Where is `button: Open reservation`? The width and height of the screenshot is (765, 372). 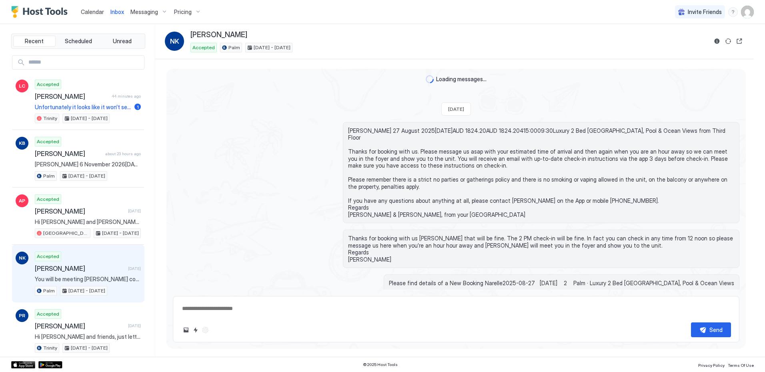
button: Open reservation is located at coordinates (740, 41).